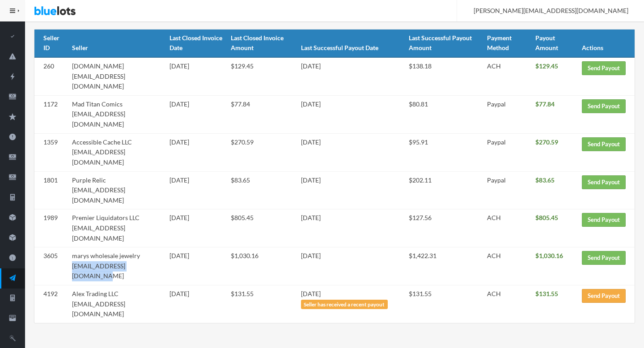  I want to click on th: Last Closed Invoice Date, so click(196, 43).